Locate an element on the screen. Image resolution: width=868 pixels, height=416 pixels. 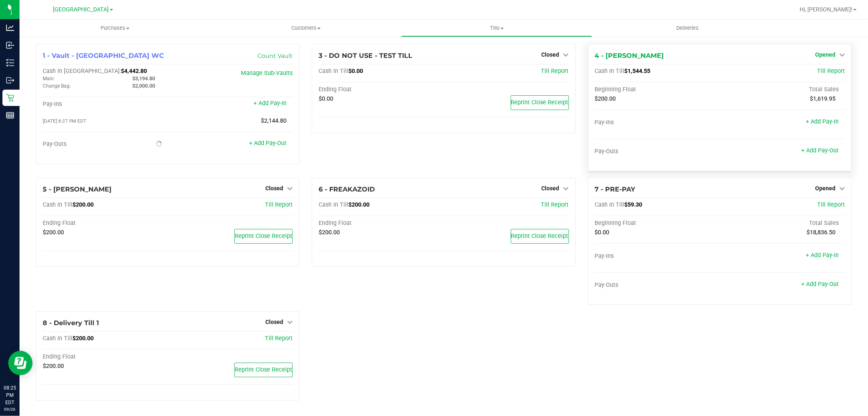
a: Deliveries is located at coordinates (687, 28).